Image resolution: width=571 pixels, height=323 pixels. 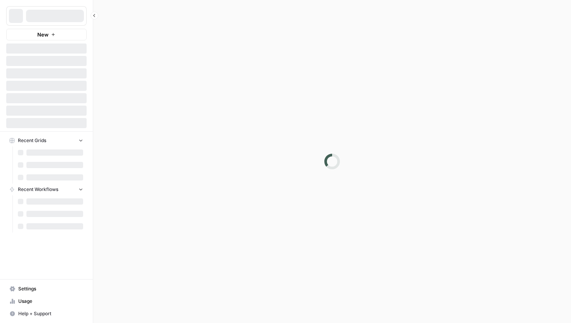 I want to click on span: Recent Workflows, so click(x=38, y=190).